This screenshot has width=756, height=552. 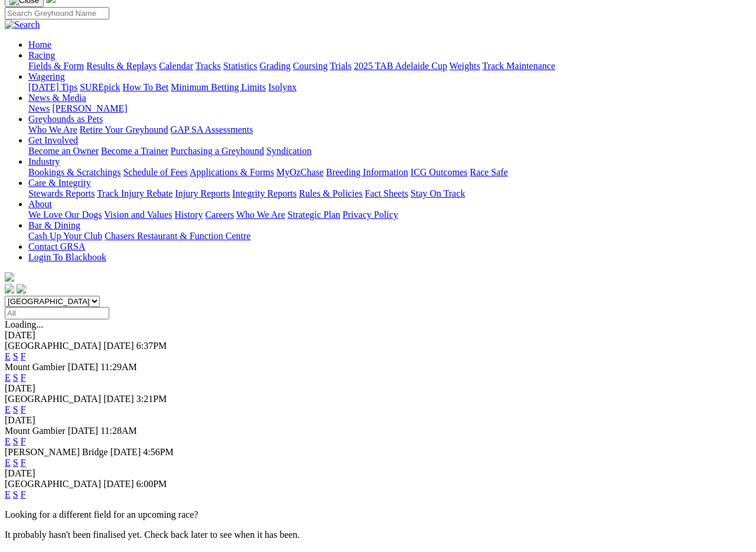 I want to click on span: 11:28AM, so click(x=119, y=431).